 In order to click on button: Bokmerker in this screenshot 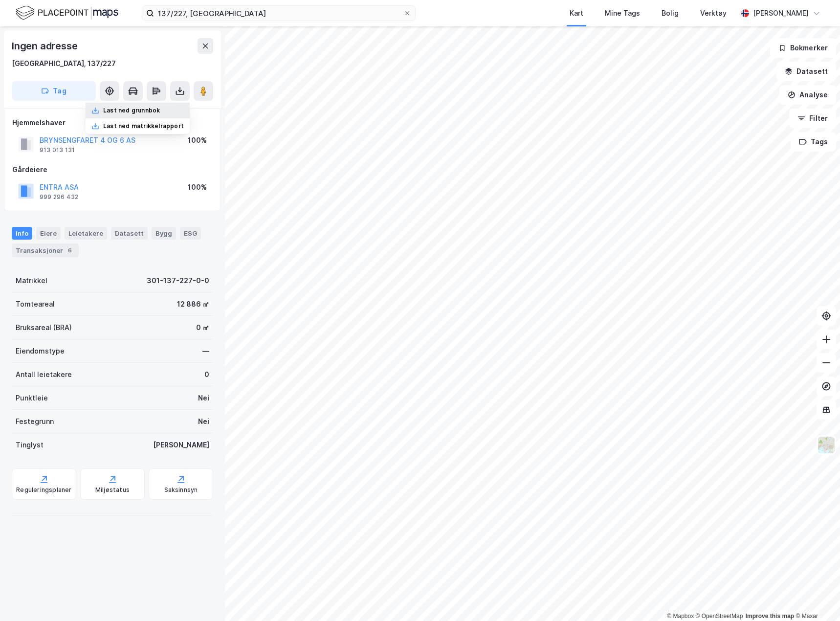, I will do `click(803, 48)`.